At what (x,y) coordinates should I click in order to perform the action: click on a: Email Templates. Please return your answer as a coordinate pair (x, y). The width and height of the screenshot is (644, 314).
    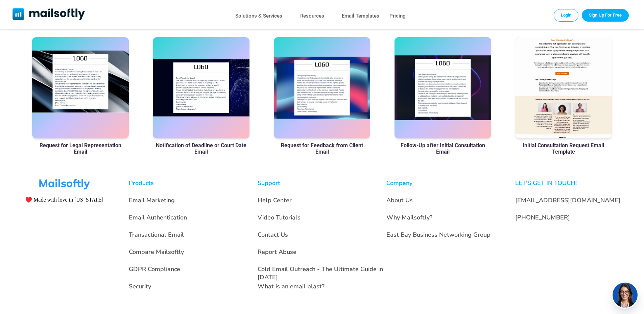
    Looking at the image, I should click on (361, 16).